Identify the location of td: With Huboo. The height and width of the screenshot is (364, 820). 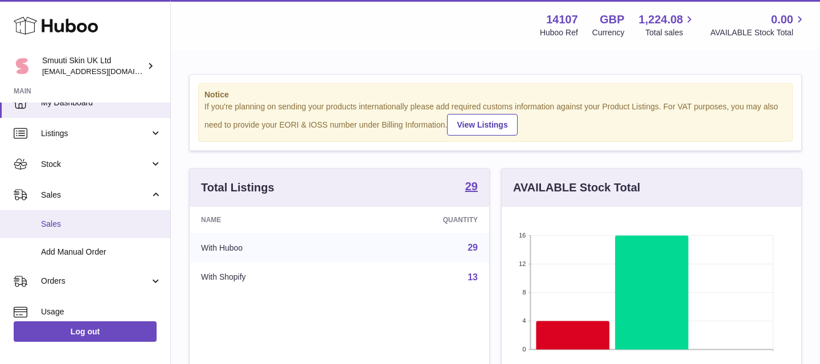
(271, 248).